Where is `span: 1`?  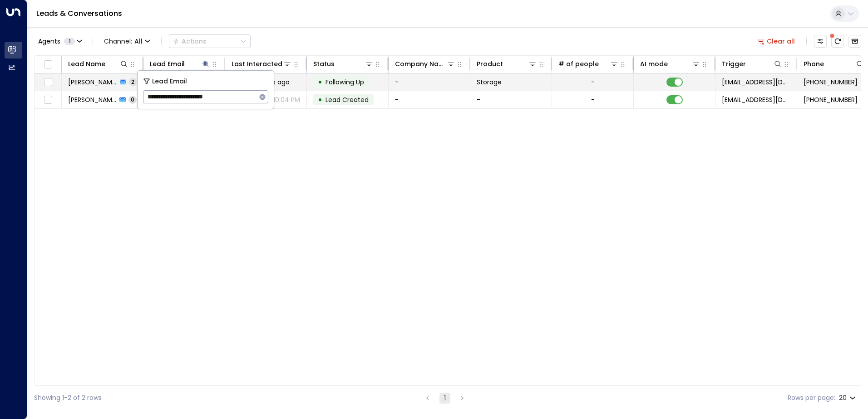
span: 1 is located at coordinates (70, 42).